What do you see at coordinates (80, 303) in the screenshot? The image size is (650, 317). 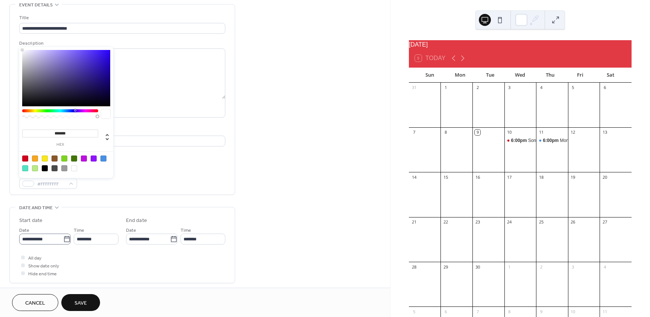 I see `button: Save` at bounding box center [80, 303].